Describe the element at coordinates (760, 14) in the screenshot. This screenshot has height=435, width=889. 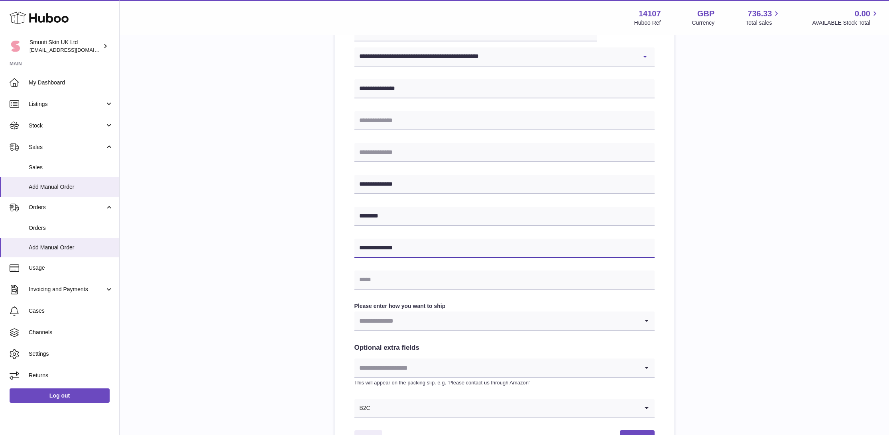
I see `span: 736.33` at that location.